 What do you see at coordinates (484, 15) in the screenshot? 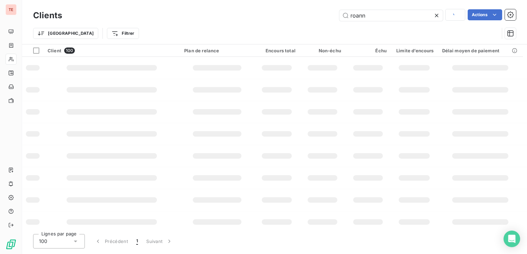
I see `button: Actions` at bounding box center [484, 15].